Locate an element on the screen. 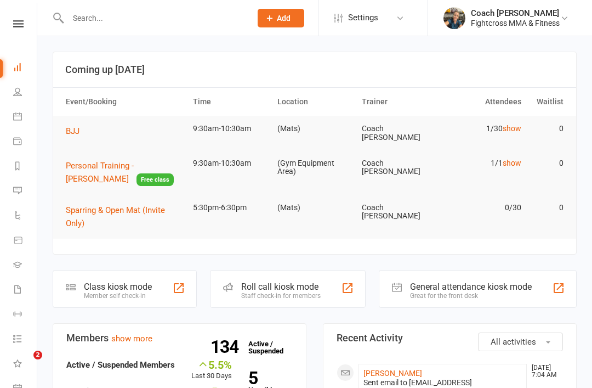  td: 1/1 is located at coordinates (484, 163).